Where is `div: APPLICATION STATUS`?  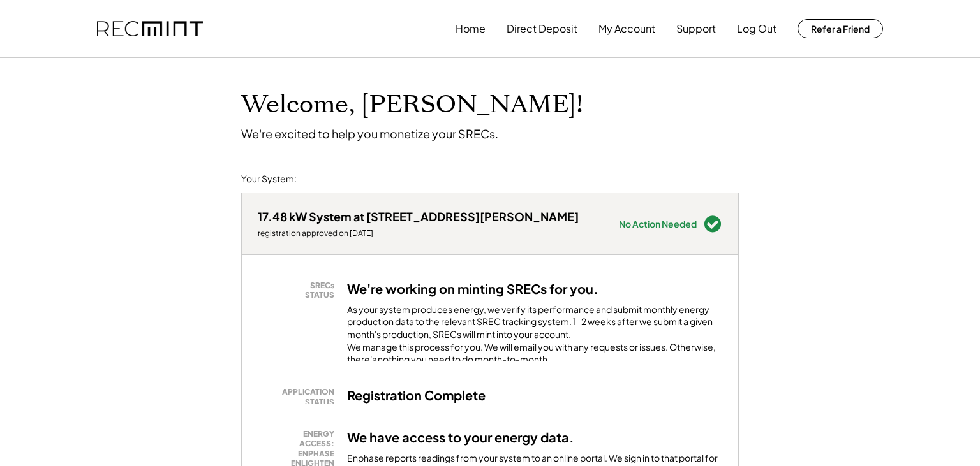 div: APPLICATION STATUS is located at coordinates (299, 396).